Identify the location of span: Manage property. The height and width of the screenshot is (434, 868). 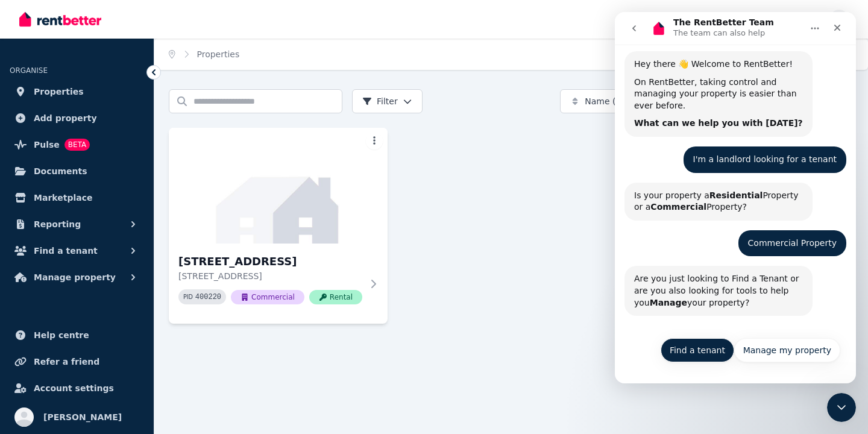
(75, 277).